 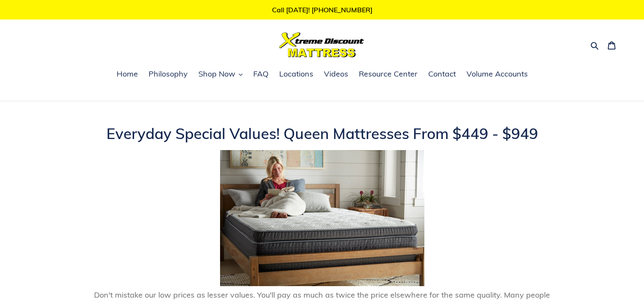 What do you see at coordinates (322, 45) in the screenshot?
I see `img: Xtreme Discount Mattress` at bounding box center [322, 45].